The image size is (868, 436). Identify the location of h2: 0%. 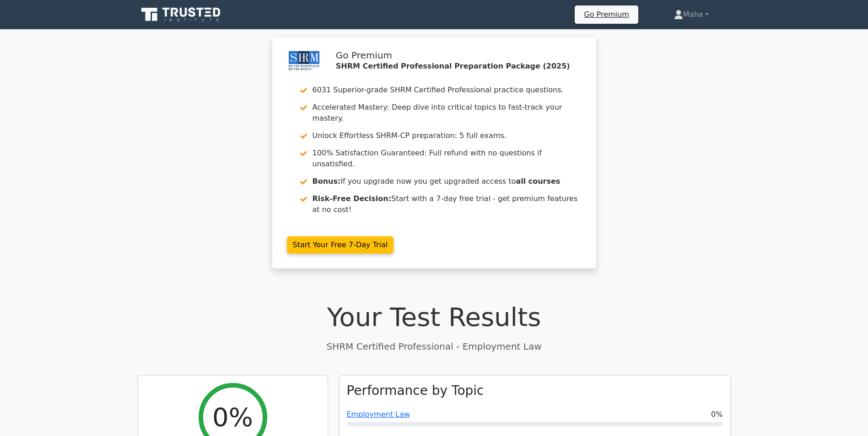
(232, 417).